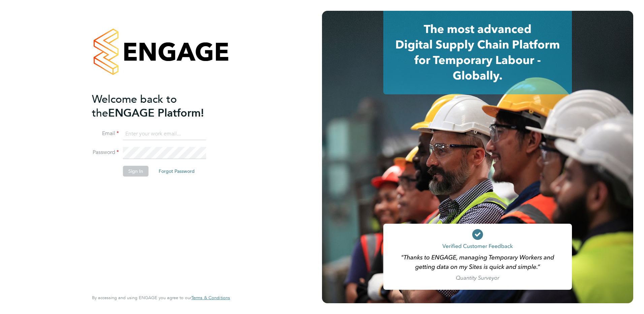  I want to click on h2: ENGAGE Platform!, so click(158, 106).